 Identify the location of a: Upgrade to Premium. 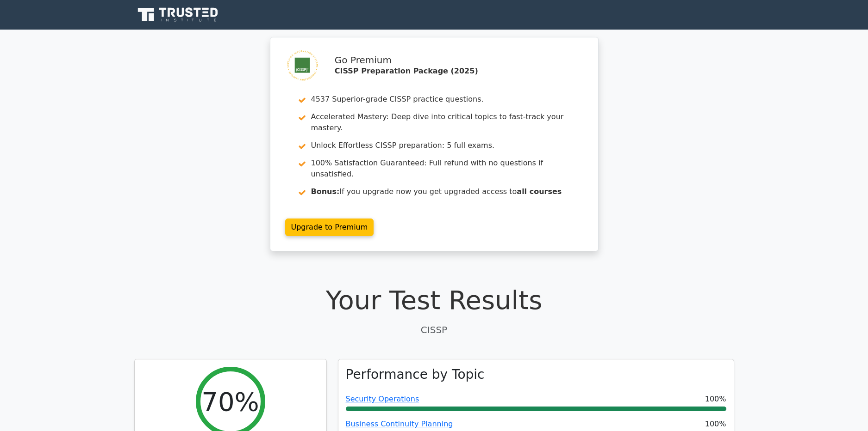
(330, 228).